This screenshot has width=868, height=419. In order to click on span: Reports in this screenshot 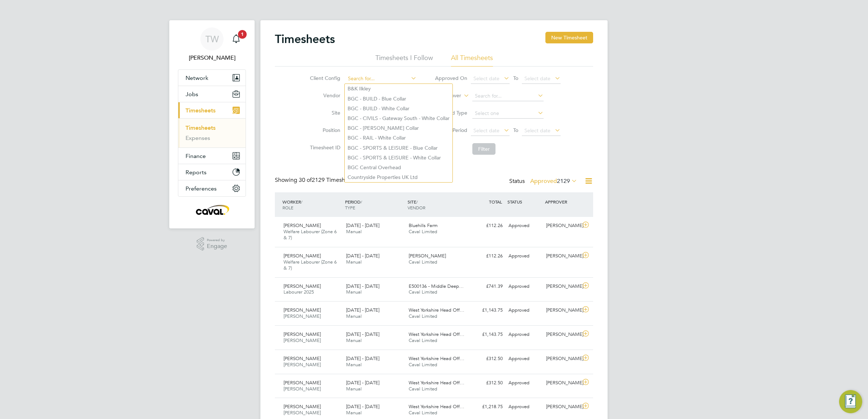, I will do `click(196, 172)`.